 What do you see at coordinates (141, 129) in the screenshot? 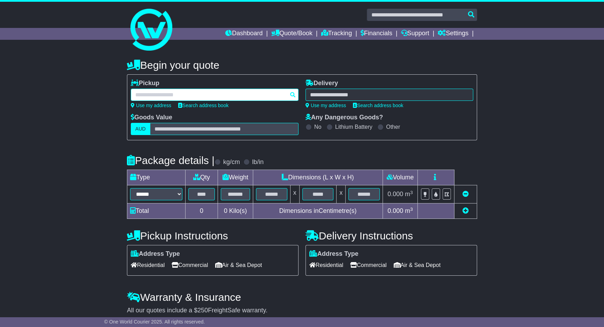
I see `label: AUD` at bounding box center [141, 129].